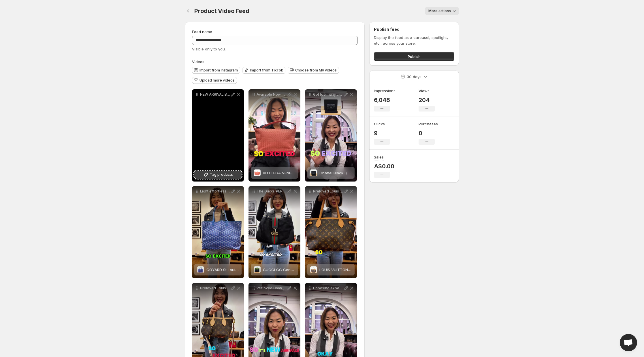 This screenshot has height=357, width=644. I want to click on span: Choose from My videos, so click(316, 70).